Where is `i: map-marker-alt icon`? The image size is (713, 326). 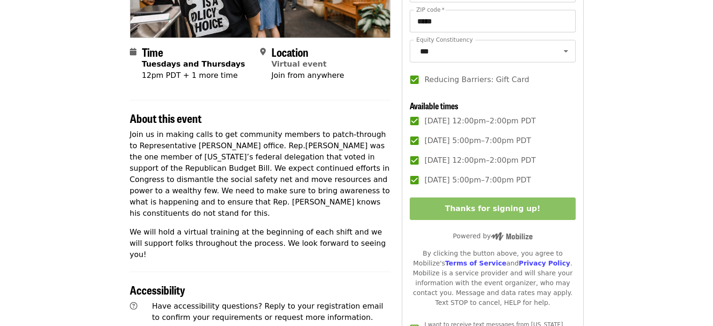 i: map-marker-alt icon is located at coordinates (263, 52).